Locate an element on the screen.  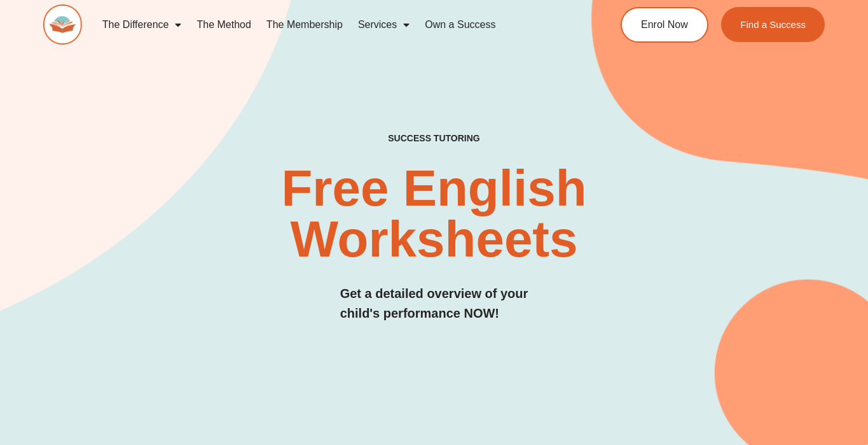
a: The Membership is located at coordinates (304, 25).